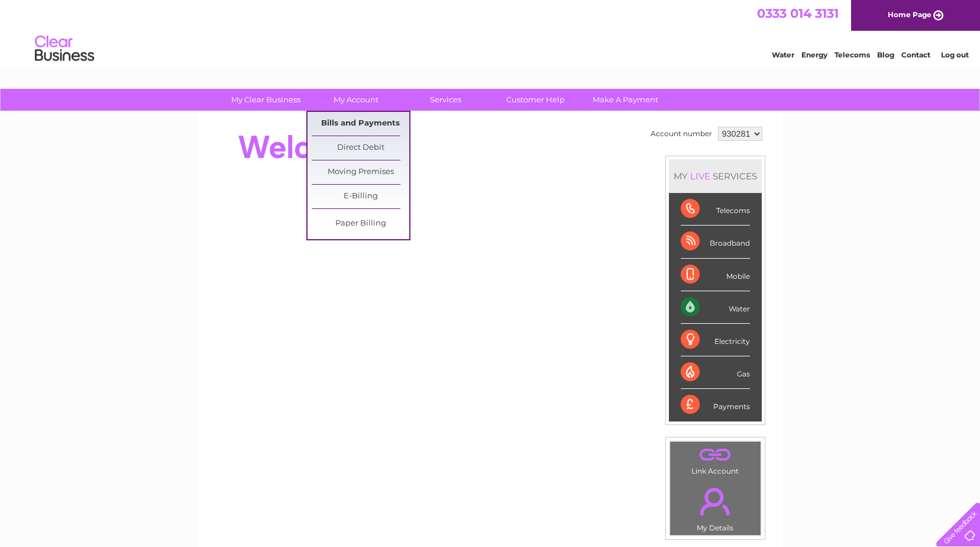 Image resolution: width=980 pixels, height=547 pixels. I want to click on a: 0333 014 3131, so click(798, 13).